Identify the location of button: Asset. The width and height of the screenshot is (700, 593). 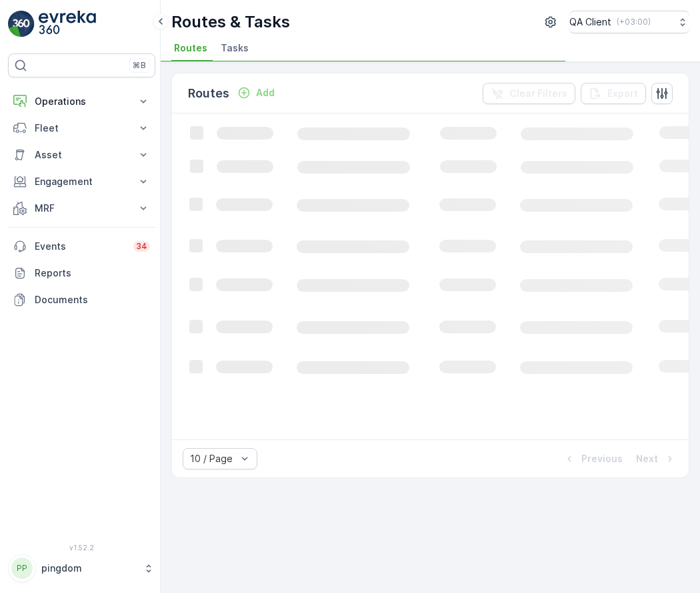
(82, 155).